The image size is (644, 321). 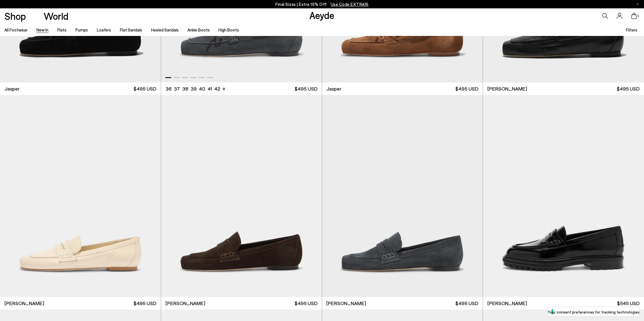 I want to click on button: Your consent preferences for tracking technologies, so click(x=594, y=312).